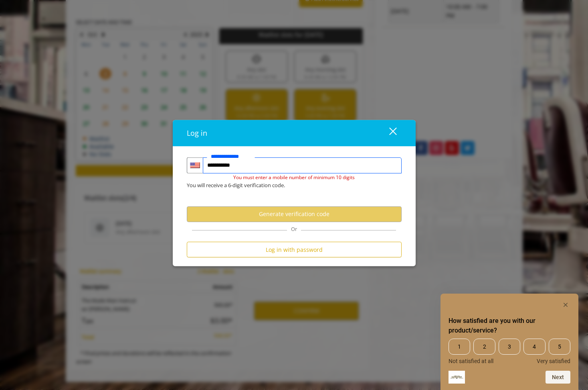 Image resolution: width=588 pixels, height=390 pixels. I want to click on button: Generate verification code, so click(294, 214).